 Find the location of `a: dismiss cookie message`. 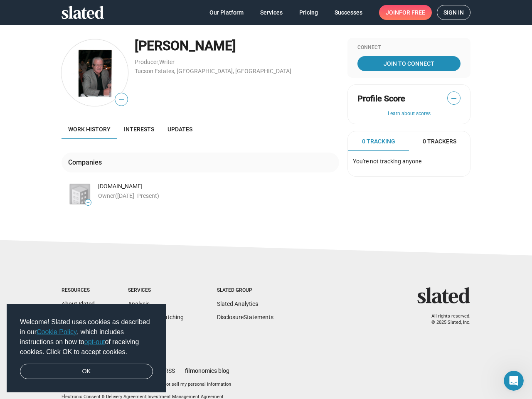

a: dismiss cookie message is located at coordinates (86, 372).